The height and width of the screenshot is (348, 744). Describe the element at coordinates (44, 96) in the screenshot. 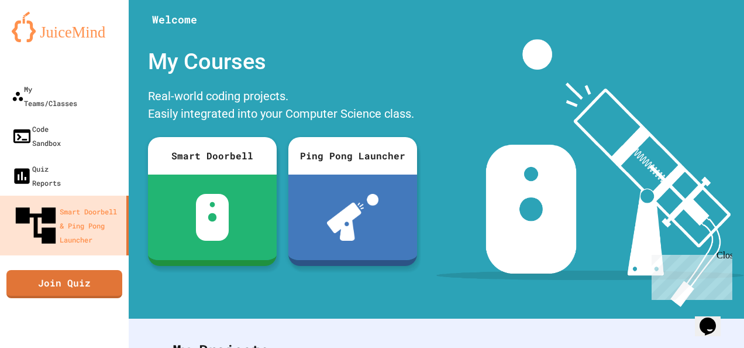

I see `div: My Teams/Classes` at that location.